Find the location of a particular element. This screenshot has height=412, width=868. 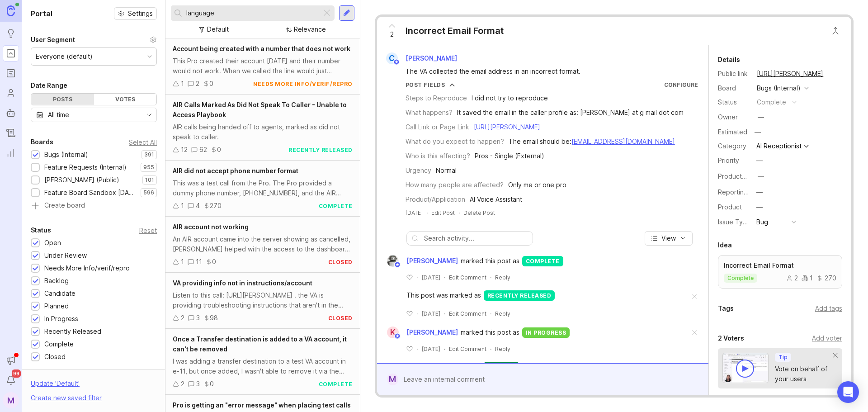

div: Add tags is located at coordinates (829, 308).